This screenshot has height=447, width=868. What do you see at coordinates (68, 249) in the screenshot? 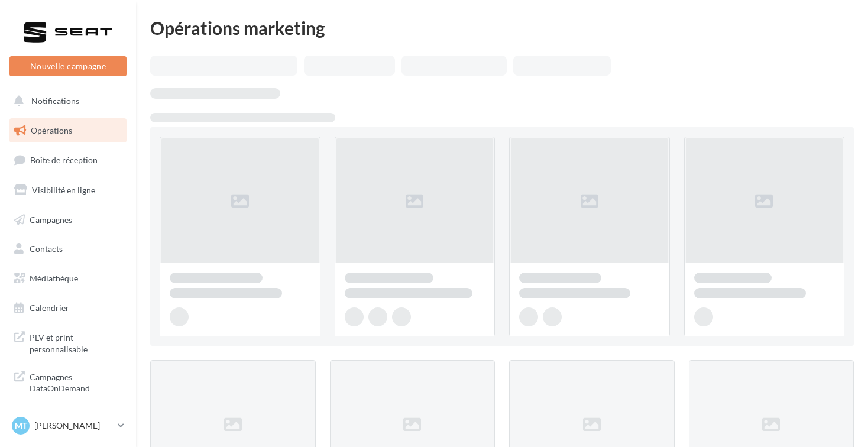
I see `a: Contacts` at bounding box center [68, 249].